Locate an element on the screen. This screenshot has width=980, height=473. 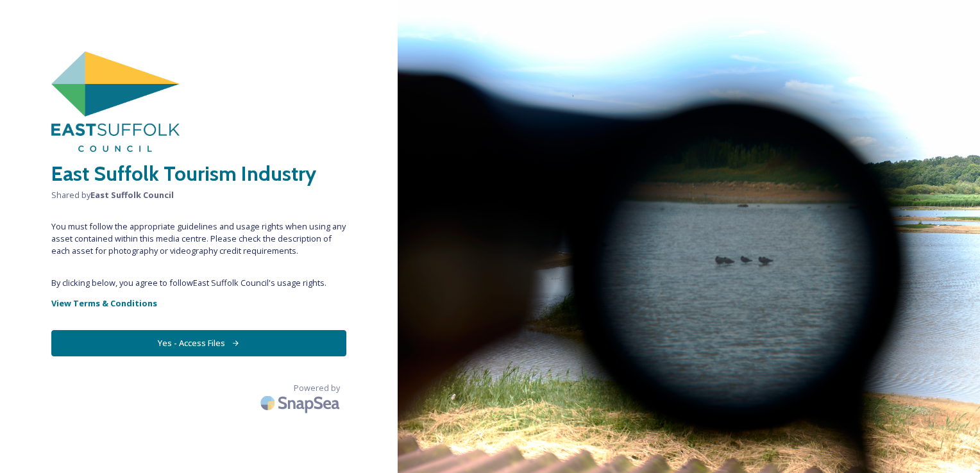
strong: East Suffolk Council is located at coordinates (132, 195).